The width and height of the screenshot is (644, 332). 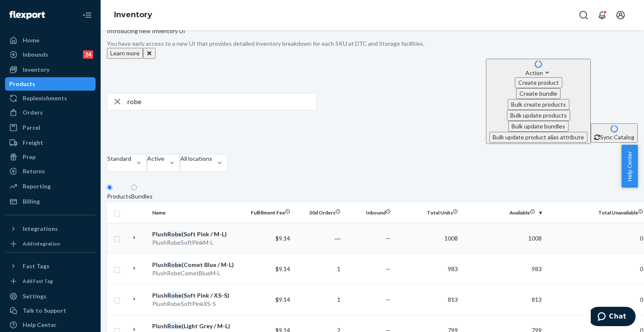 What do you see at coordinates (119, 158) in the screenshot?
I see `div: Standard` at bounding box center [119, 158].